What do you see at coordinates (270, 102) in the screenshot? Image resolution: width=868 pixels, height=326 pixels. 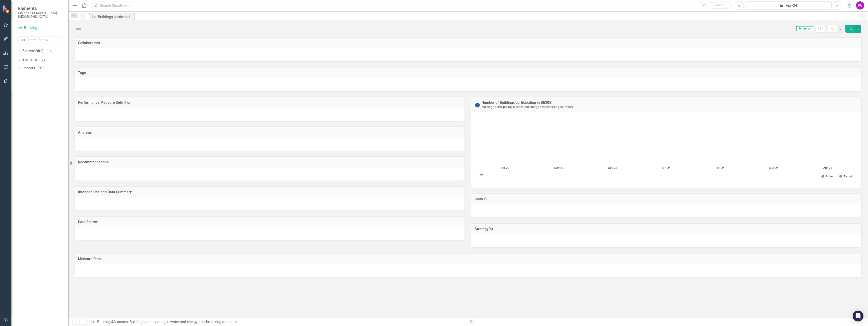 I see `h3: Performance Measure Definition` at bounding box center [270, 102].